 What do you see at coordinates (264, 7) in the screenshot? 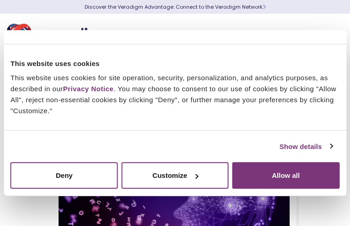
I see `span: Learn More` at bounding box center [264, 7].